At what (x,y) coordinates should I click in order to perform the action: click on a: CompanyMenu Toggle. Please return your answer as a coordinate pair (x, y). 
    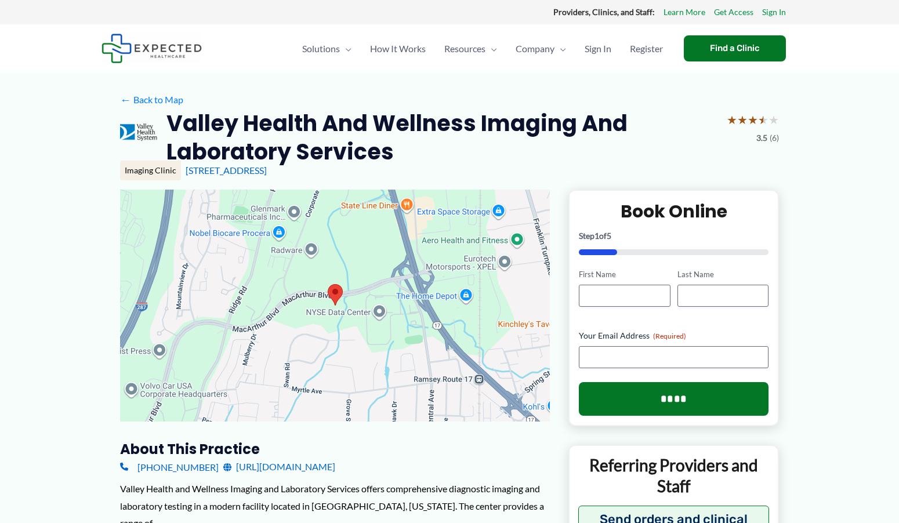
    Looking at the image, I should click on (541, 49).